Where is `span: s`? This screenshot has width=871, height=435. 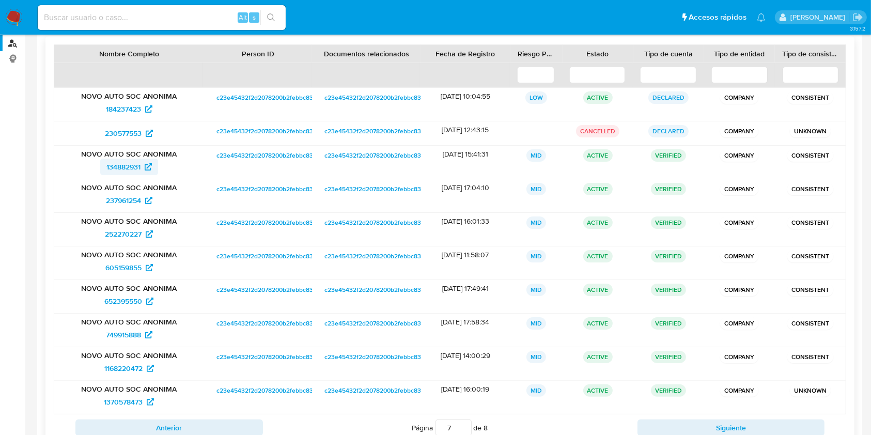
span: s is located at coordinates (254, 17).